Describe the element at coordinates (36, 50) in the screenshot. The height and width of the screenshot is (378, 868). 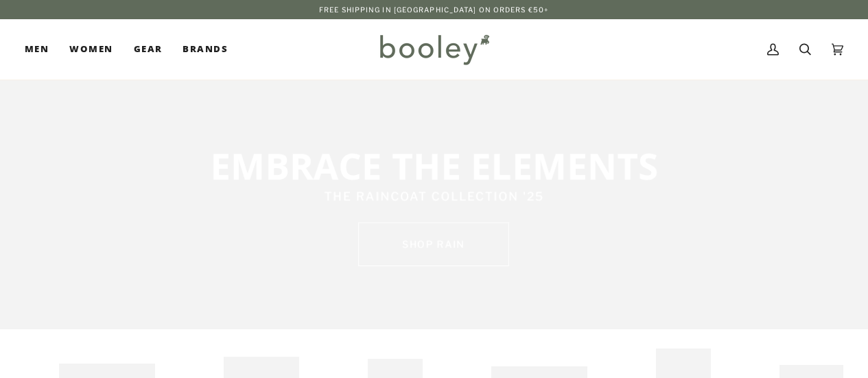
I see `span: Men` at that location.